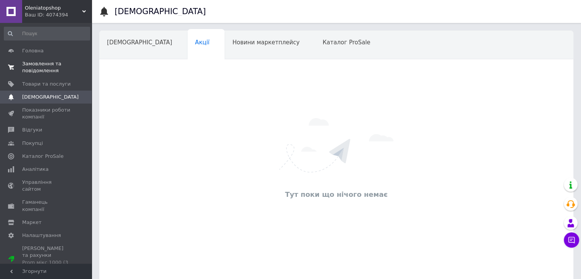  I want to click on span: Головна, so click(33, 51).